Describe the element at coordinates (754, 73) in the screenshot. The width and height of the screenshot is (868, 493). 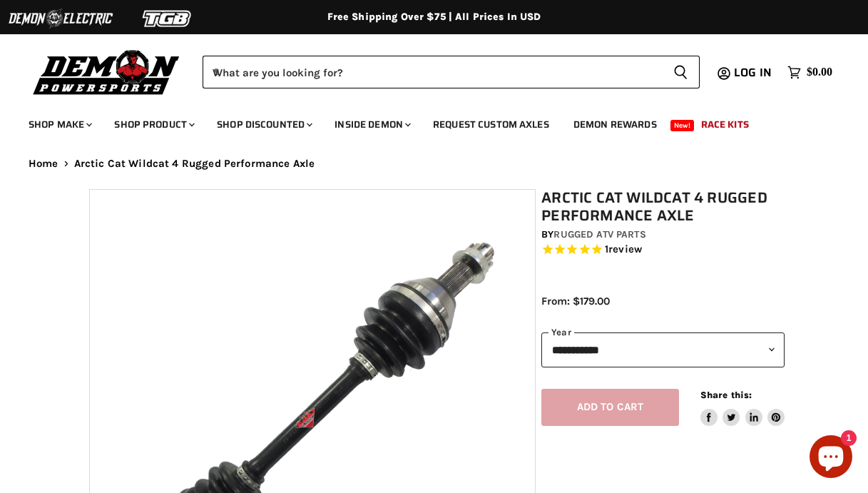
I see `a: Log in` at that location.